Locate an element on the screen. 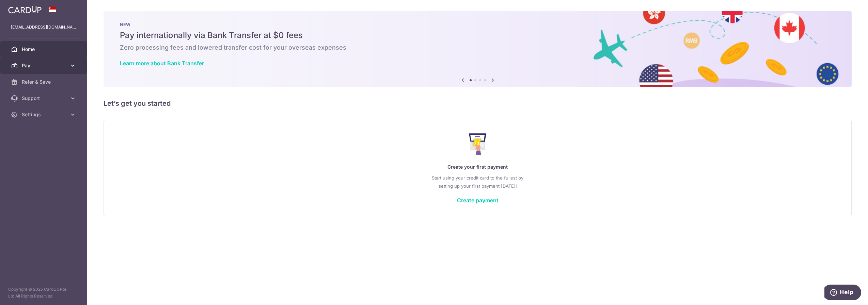 The image size is (868, 305). span: Pay is located at coordinates (44, 66).